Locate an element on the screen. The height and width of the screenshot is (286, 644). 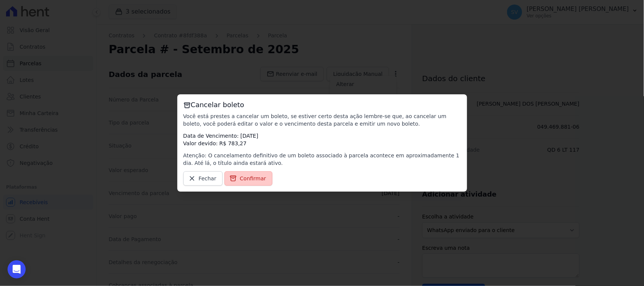
a: Fechar is located at coordinates (203, 179).